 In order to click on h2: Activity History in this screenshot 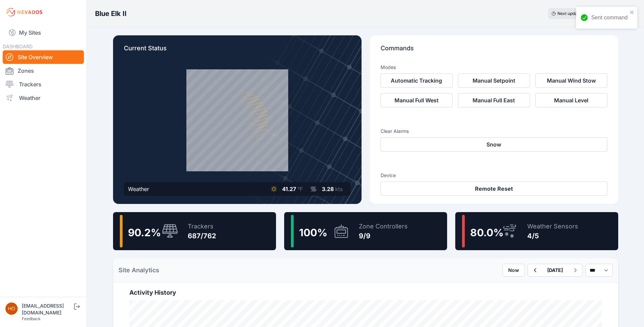, I will do `click(366, 293)`.